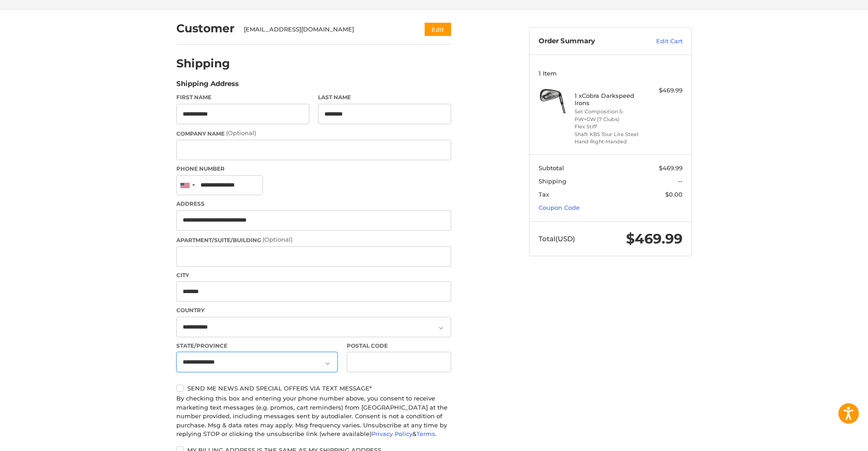  What do you see at coordinates (674, 194) in the screenshot?
I see `span: $0.00` at bounding box center [674, 194].